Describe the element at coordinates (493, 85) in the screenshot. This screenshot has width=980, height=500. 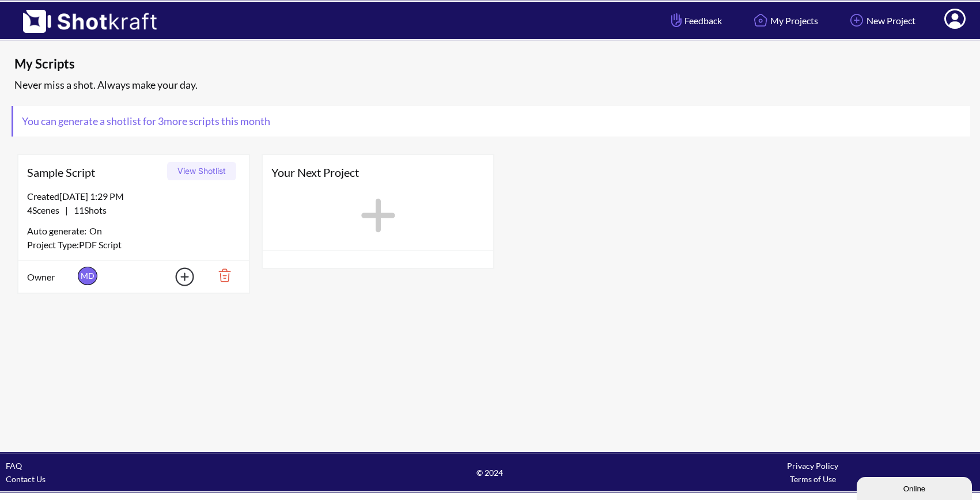
I see `div: Never miss a shot. Always make your day.` at that location.